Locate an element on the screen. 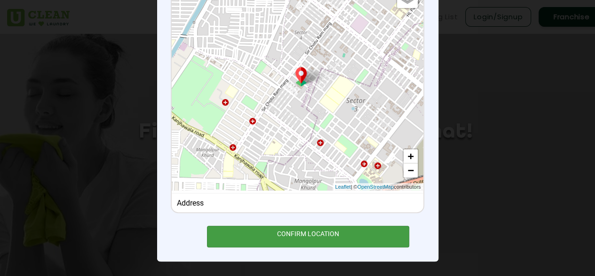 This screenshot has height=276, width=595. a: Zoom out is located at coordinates (410, 171).